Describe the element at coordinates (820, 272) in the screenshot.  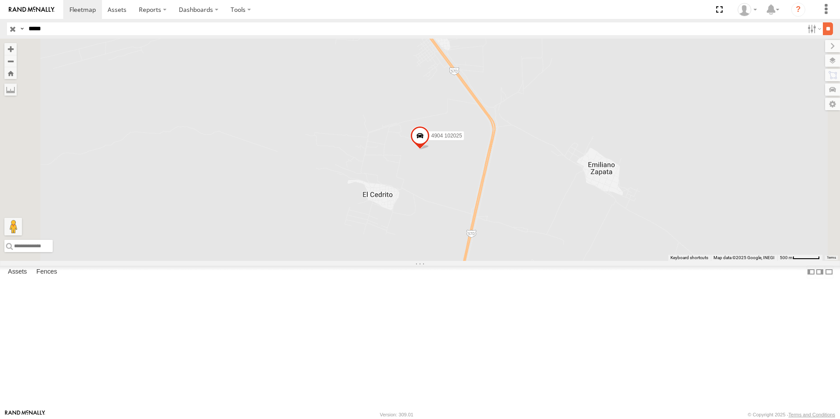
I see `label: Dock Summary Table to the Right` at that location.